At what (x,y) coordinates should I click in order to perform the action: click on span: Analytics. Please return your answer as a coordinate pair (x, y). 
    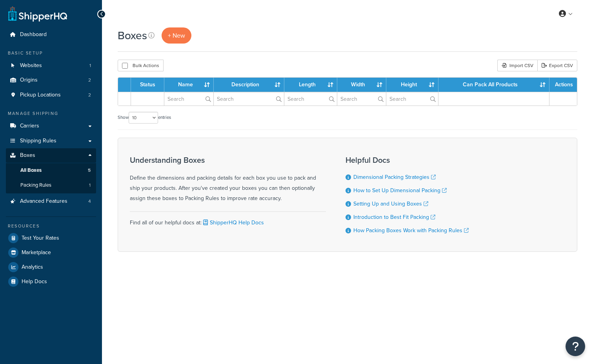
    Looking at the image, I should click on (32, 267).